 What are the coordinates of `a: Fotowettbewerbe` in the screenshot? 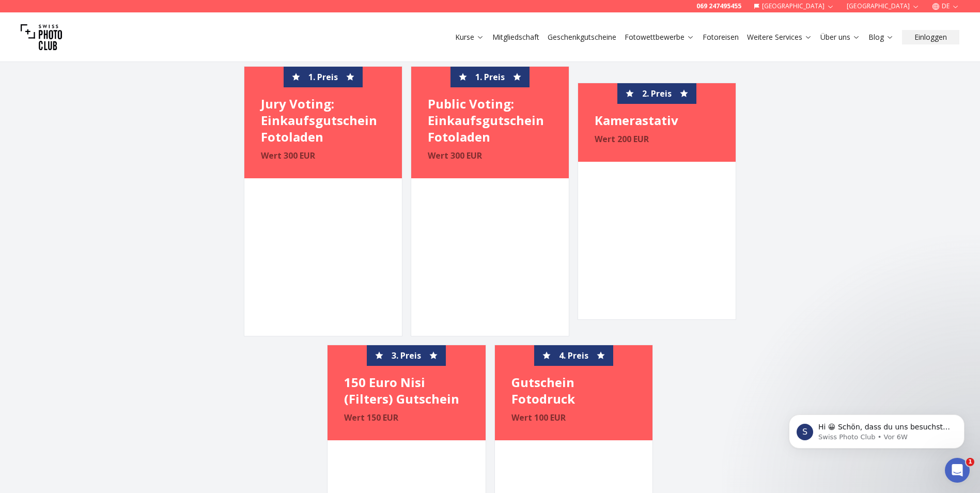 It's located at (659, 37).